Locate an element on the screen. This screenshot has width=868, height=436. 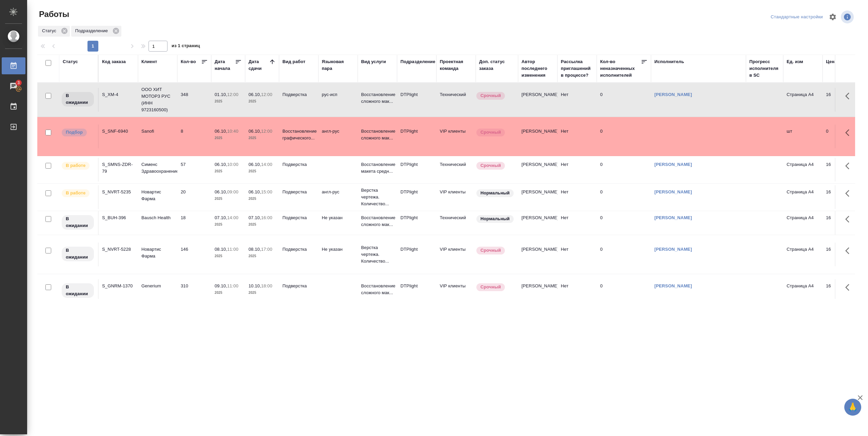
div: S_SNF-6940 is located at coordinates (119, 132).